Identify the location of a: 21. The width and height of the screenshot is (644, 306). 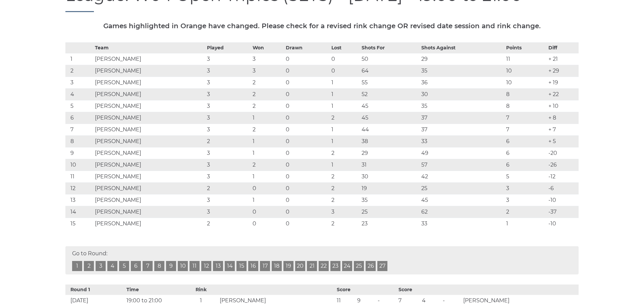
(312, 266).